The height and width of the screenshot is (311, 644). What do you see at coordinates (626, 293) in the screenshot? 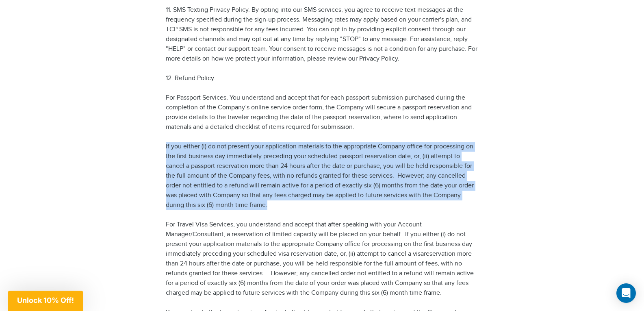
I see `div: Open Intercom Messenger` at bounding box center [626, 293].